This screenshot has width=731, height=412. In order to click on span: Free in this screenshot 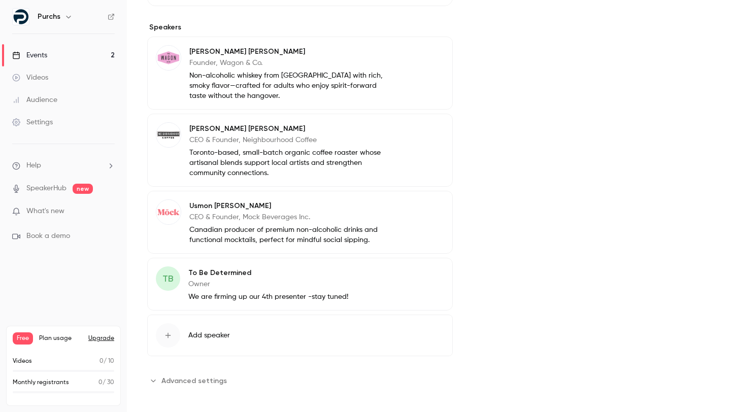, I will do `click(23, 339)`.